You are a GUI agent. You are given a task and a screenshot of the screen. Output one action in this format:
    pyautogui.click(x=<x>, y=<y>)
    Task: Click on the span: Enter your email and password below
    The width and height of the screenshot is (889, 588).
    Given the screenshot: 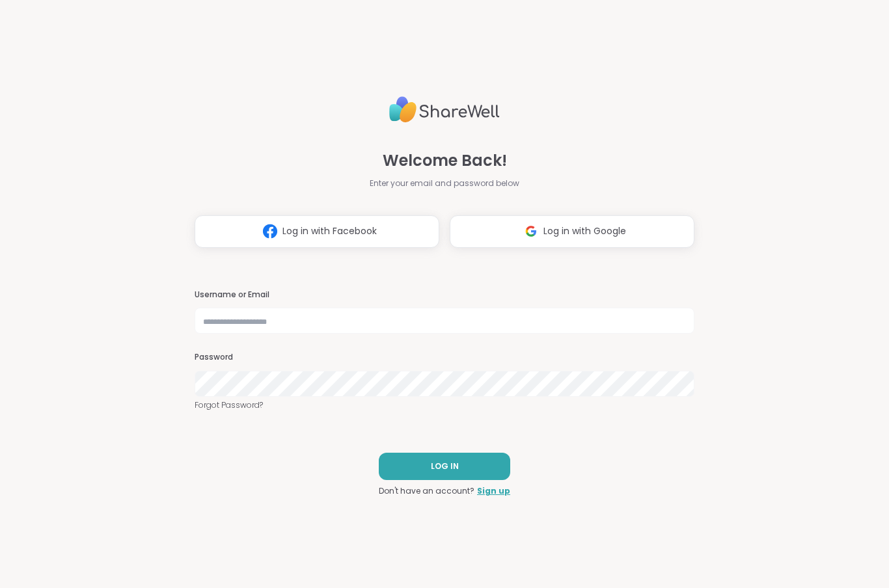 What is the action you would take?
    pyautogui.click(x=444, y=183)
    